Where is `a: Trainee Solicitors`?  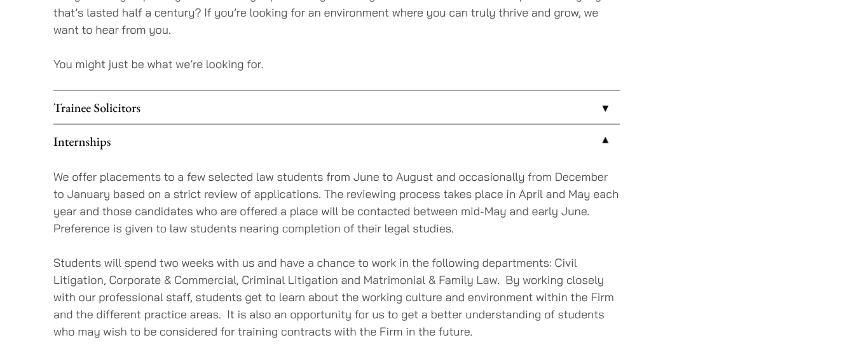
a: Trainee Solicitors is located at coordinates (336, 107).